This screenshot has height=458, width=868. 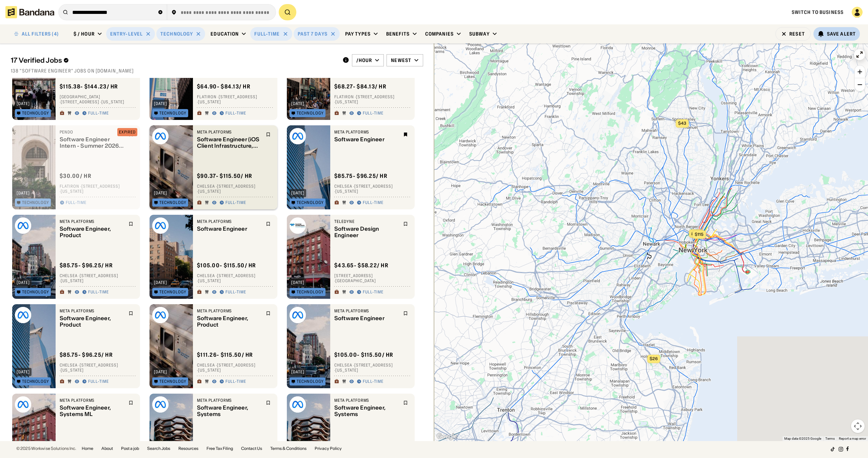 What do you see at coordinates (229, 411) in the screenshot?
I see `div: Software Engineer, Systems` at bounding box center [229, 411].